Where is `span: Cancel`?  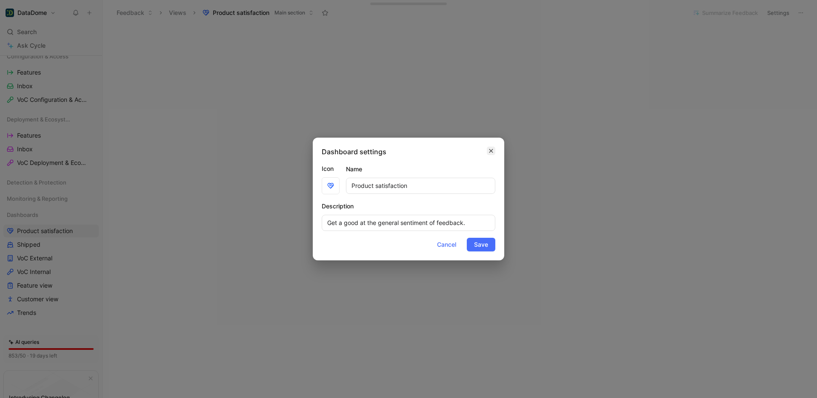
span: Cancel is located at coordinates (446, 244).